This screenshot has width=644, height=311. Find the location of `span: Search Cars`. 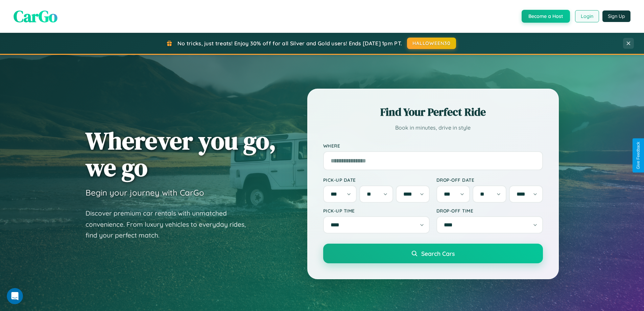

span: Search Cars is located at coordinates (438, 254).